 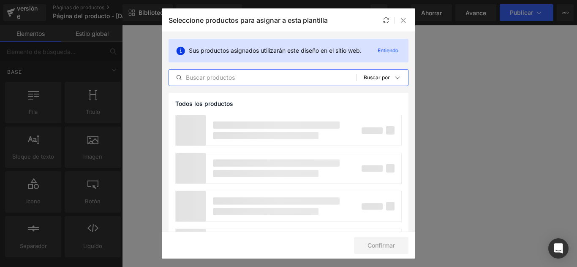 What do you see at coordinates (377, 77) in the screenshot?
I see `font: Buscar por` at bounding box center [377, 77].